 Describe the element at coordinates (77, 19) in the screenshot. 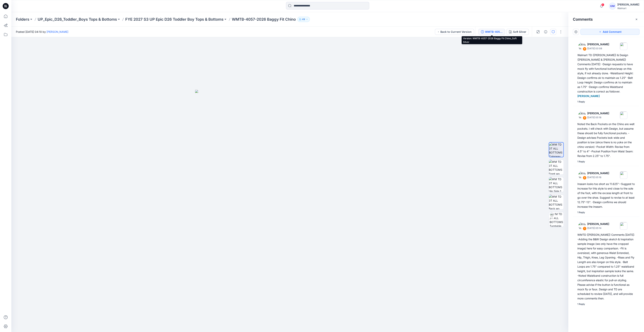

I see `a: UP_Epic_D26_Toddler_Boys Tops & Bottoms` at that location.